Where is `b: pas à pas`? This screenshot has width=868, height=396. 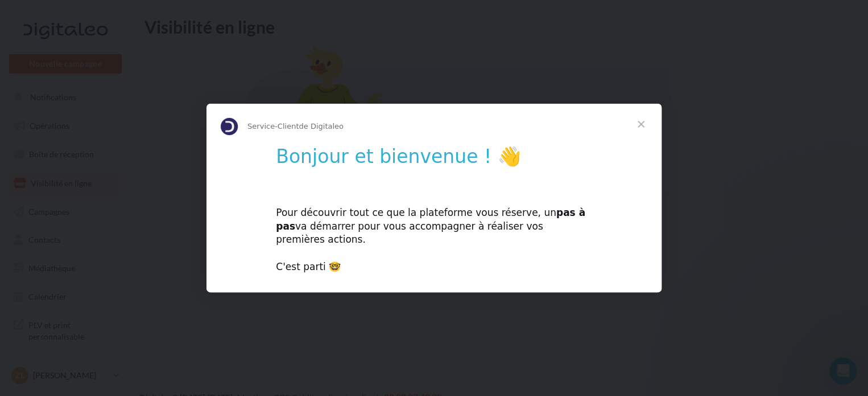
b: pas à pas is located at coordinates (430, 219).